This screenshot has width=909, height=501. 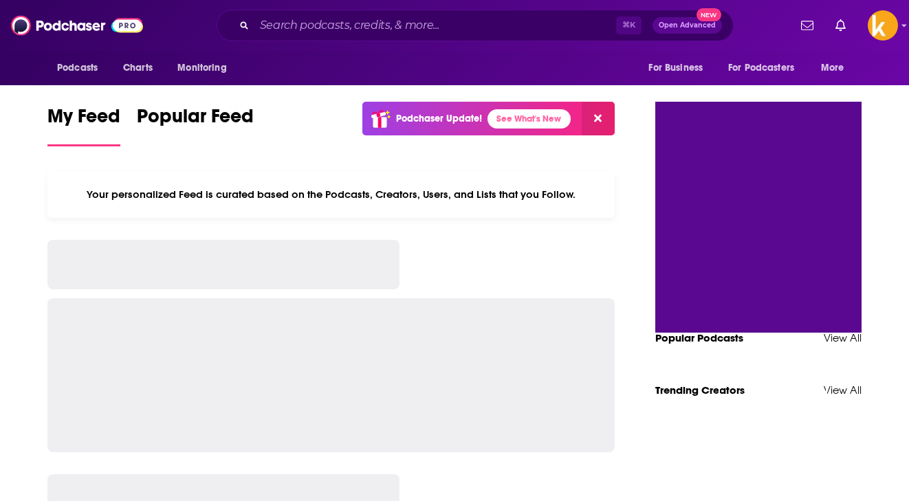 I want to click on a: My Feed, so click(x=84, y=125).